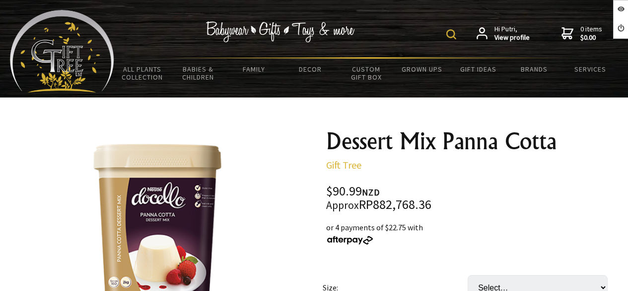  Describe the element at coordinates (471, 141) in the screenshot. I see `h1: Dessert Mix Panna Cotta` at that location.